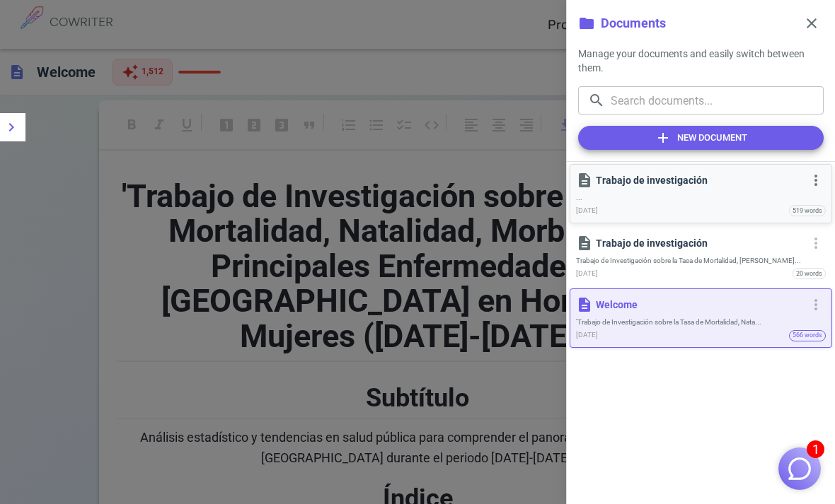 The image size is (835, 504). Describe the element at coordinates (716, 100) in the screenshot. I see `input: Search documents...` at that location.